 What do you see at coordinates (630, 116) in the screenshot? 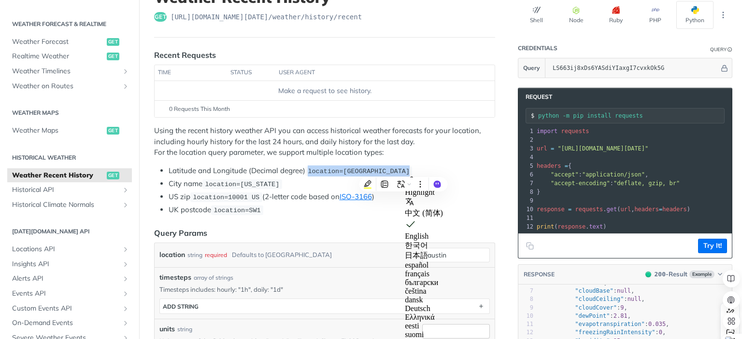
I see `input: Request instructions` at bounding box center [630, 116].